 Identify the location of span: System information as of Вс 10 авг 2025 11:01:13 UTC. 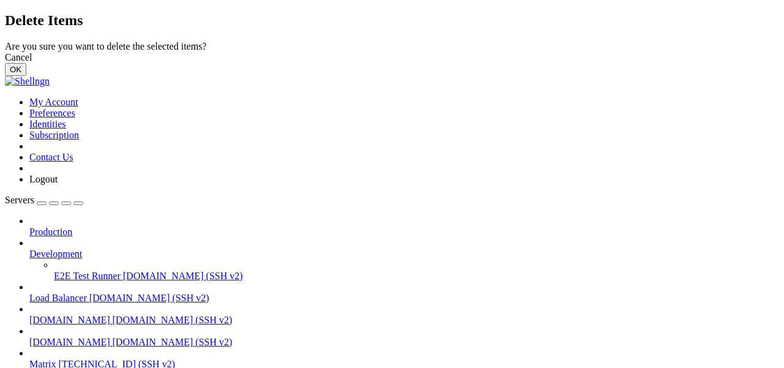
(132, 20).